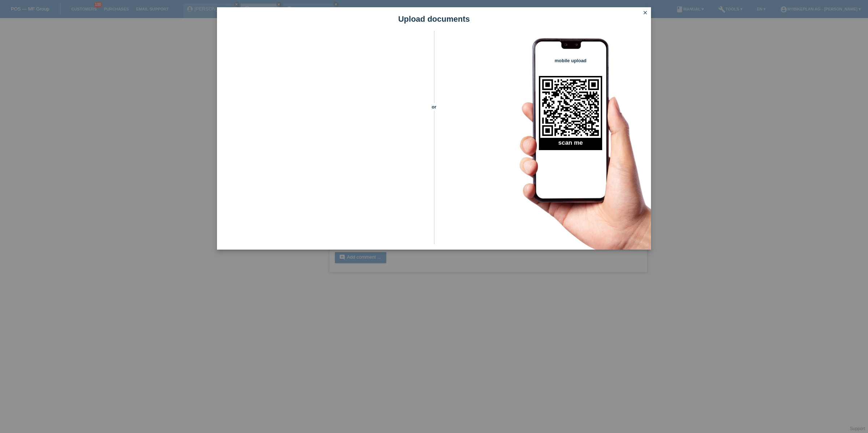 This screenshot has width=868, height=433. I want to click on i: close, so click(645, 13).